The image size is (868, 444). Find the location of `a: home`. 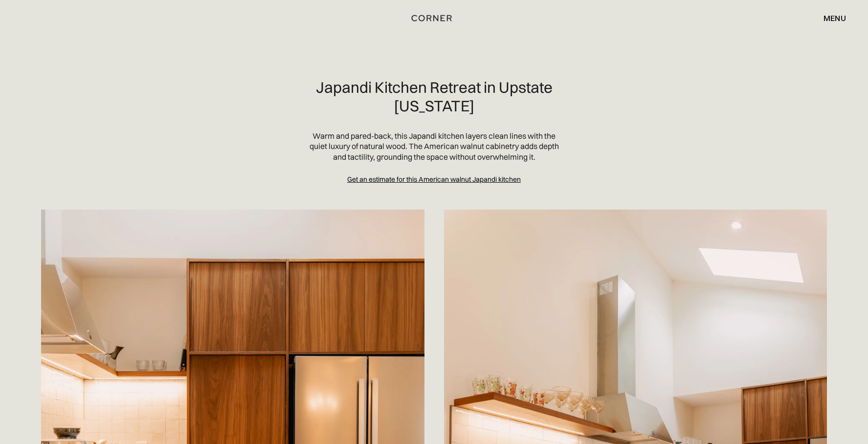

a: home is located at coordinates (434, 18).